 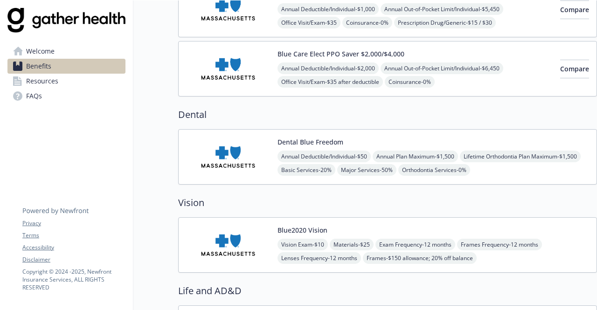 I want to click on span: Office Visit/Exam - $35 after deductible, so click(x=330, y=82).